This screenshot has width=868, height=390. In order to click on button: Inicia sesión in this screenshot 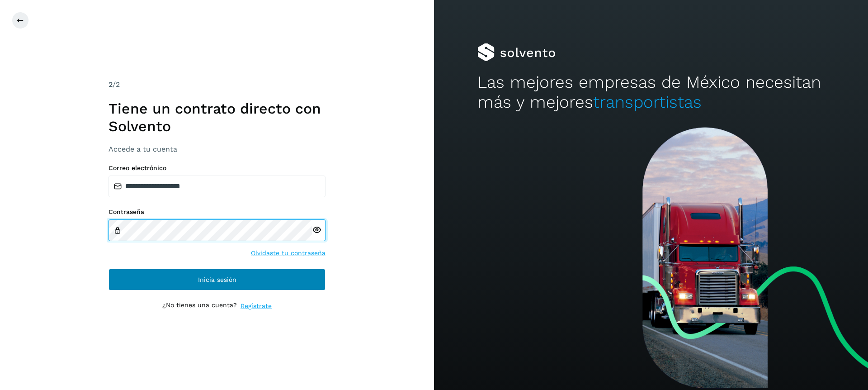, I will do `click(217, 280)`.